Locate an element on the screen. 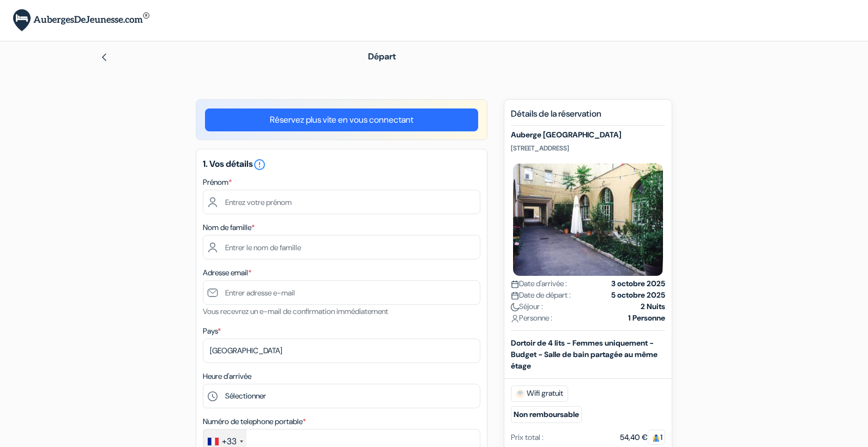  strong: 1 Personne is located at coordinates (647, 318).